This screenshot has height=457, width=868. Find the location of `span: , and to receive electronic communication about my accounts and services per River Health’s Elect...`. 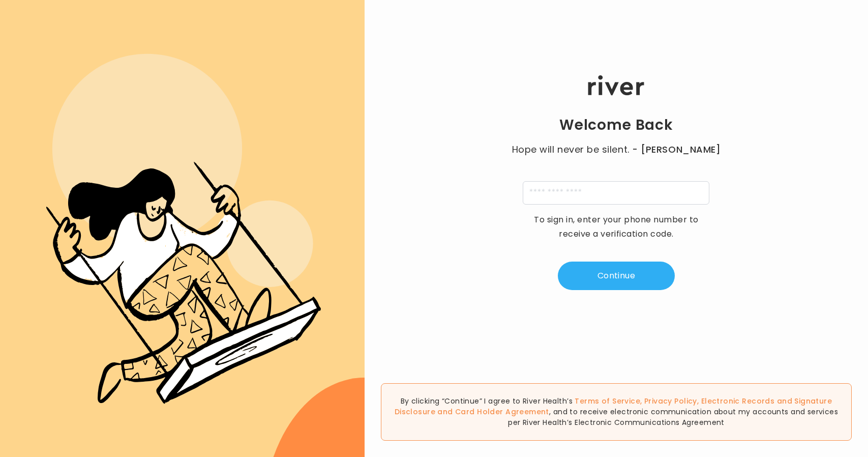

span: , and to receive electronic communication about my accounts and services per River Health’s Elect... is located at coordinates (673, 416).